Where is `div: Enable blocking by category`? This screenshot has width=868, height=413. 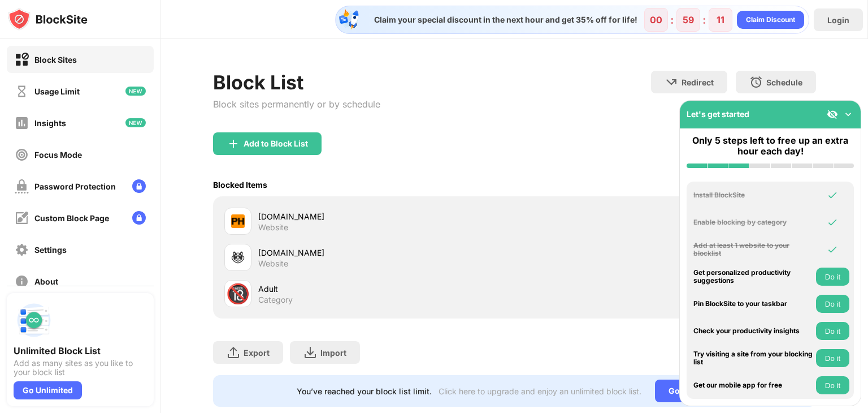 div: Enable blocking by category is located at coordinates (754, 222).